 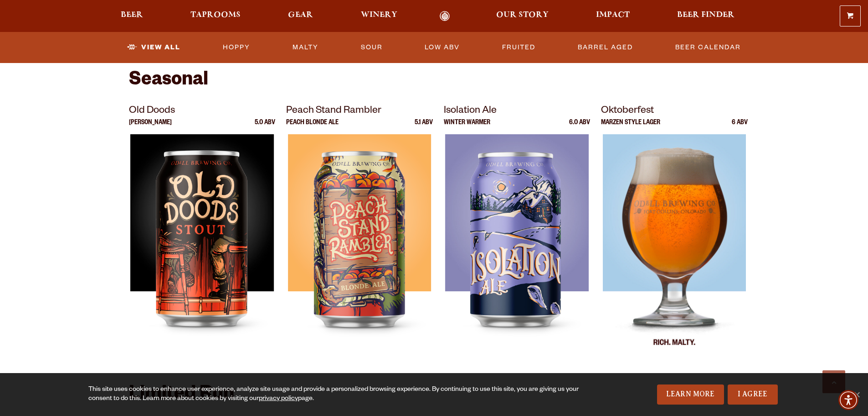 I want to click on span: Beer, so click(x=132, y=15).